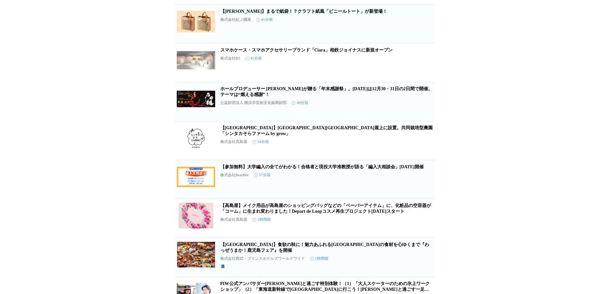 The image size is (610, 294). What do you see at coordinates (196, 216) in the screenshot?
I see `img: 【高島屋】メイク用品が高島屋のショッピングバッグなどの「ペーパーアイテム」に、化粧品の空容器が「コーム」に生まれ変わりました！Depart de Loopコスメ再生プロジェクト10月1日（水）スタート` at bounding box center [196, 216].